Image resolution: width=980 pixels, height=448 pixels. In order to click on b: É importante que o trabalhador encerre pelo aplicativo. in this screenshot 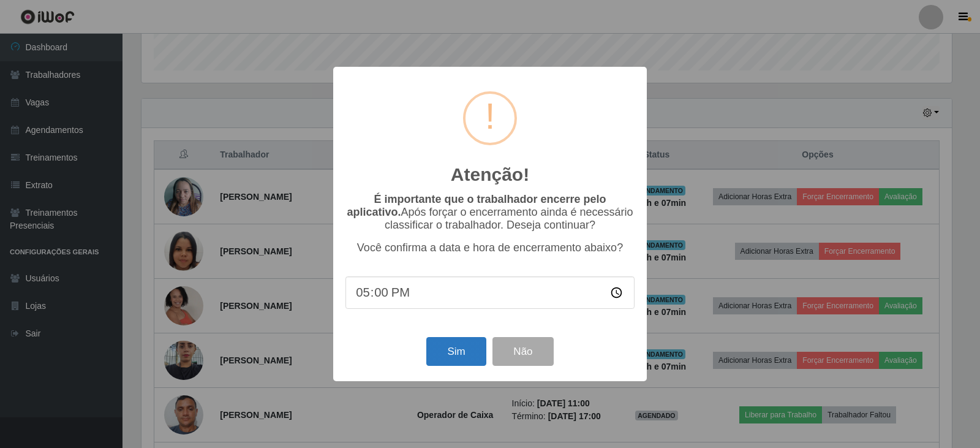, I will do `click(476, 206)`.